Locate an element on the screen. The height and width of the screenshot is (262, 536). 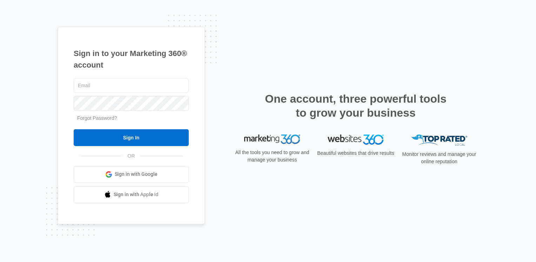
input: Email is located at coordinates (131, 86).